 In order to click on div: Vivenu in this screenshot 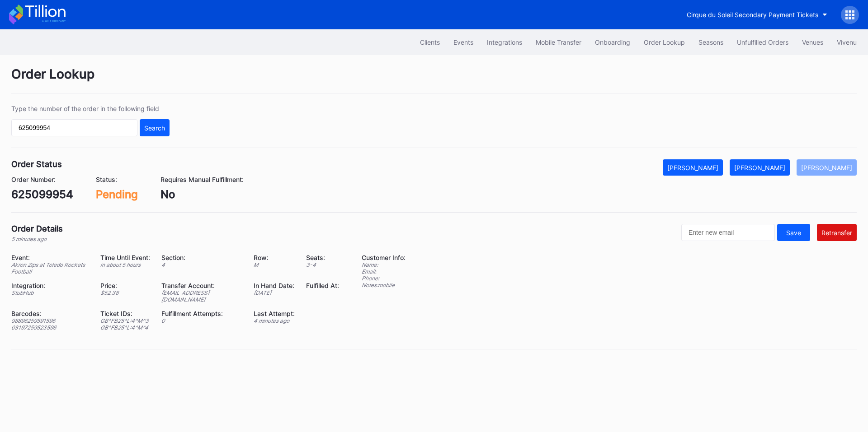, I will do `click(847, 42)`.